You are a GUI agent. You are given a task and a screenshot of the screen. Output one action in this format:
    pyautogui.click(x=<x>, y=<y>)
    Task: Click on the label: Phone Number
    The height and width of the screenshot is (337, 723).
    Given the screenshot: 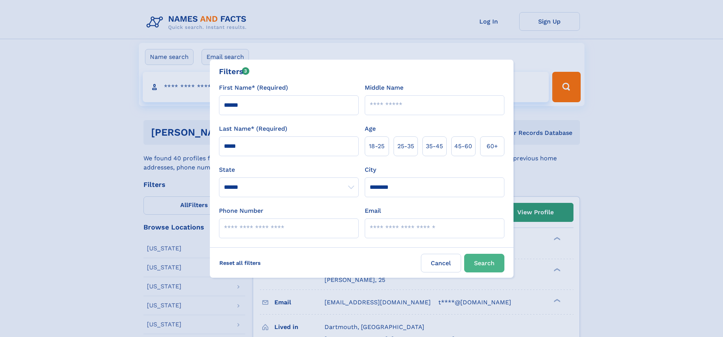 What is the action you would take?
    pyautogui.click(x=241, y=211)
    